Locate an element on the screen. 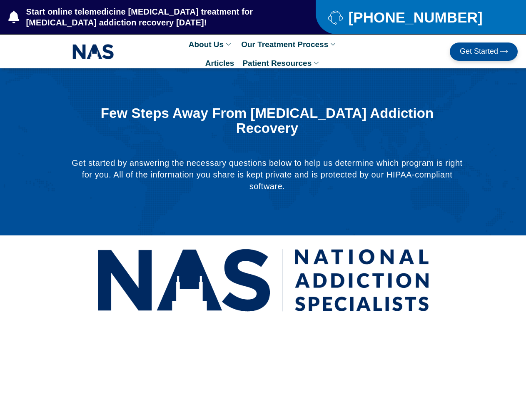  img: National Addiction Specialists is located at coordinates (263, 280).